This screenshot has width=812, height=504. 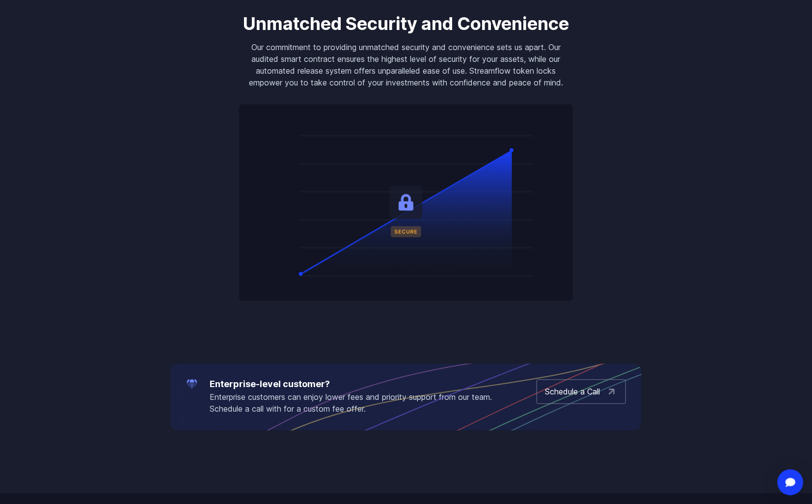 I want to click on h3: Unmatched Security and Convenience, so click(x=406, y=23).